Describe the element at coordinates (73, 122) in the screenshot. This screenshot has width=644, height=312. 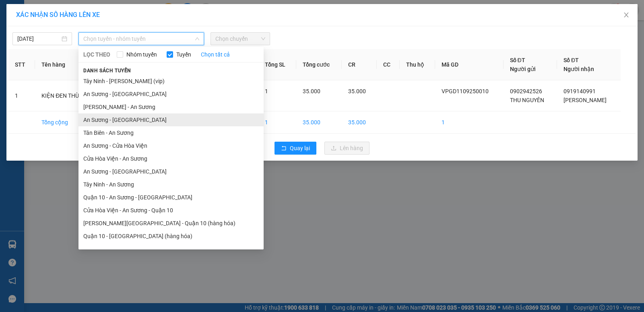
I see `td: Tổng cộng` at that location.